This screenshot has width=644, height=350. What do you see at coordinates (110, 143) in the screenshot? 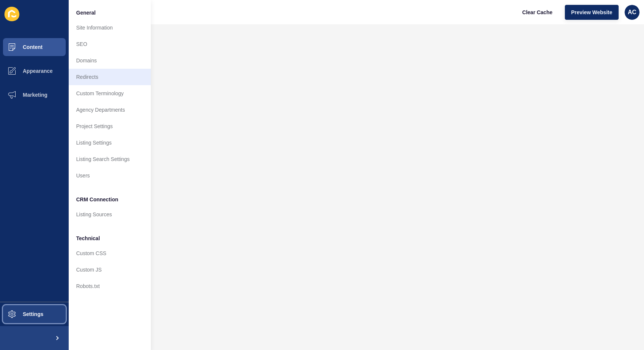
I see `a: Listing Settings` at bounding box center [110, 143].